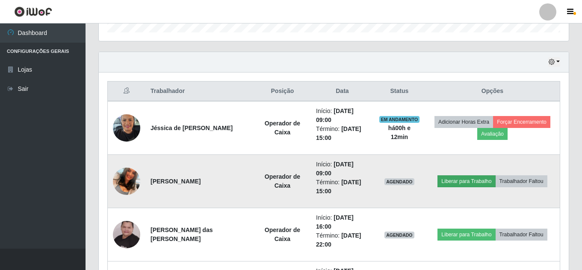 The width and height of the screenshot is (582, 270). What do you see at coordinates (342, 91) in the screenshot?
I see `th: Data` at bounding box center [342, 91].